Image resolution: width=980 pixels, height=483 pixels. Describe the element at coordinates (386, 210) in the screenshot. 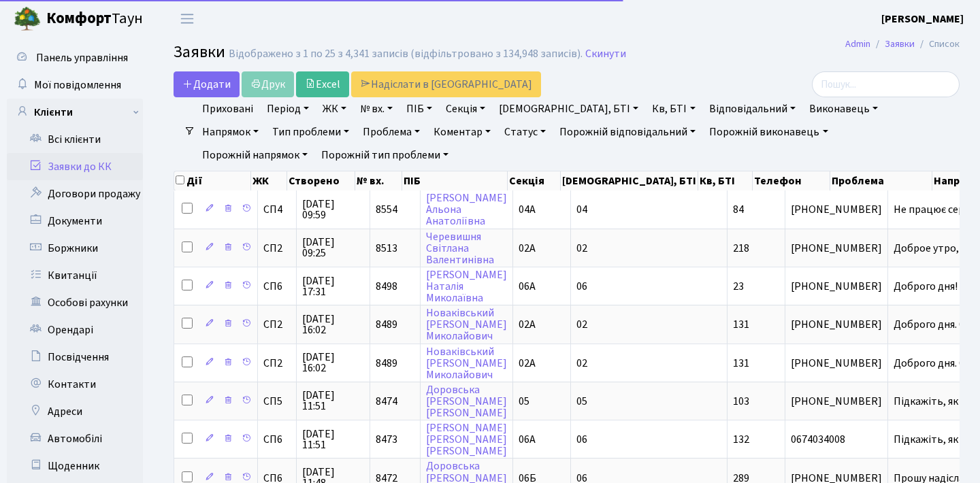

I see `span: 8554` at that location.